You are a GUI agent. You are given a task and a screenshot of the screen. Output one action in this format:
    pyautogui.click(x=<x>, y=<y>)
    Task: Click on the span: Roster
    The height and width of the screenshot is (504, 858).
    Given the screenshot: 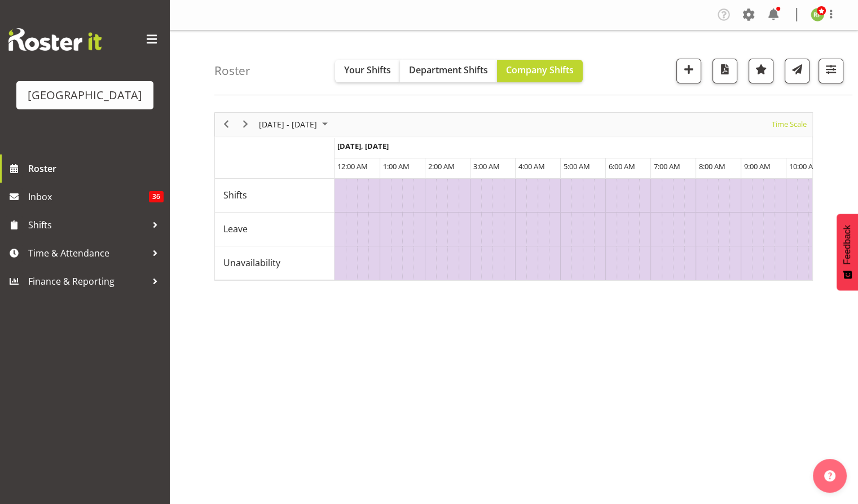 What is the action you would take?
    pyautogui.click(x=96, y=169)
    